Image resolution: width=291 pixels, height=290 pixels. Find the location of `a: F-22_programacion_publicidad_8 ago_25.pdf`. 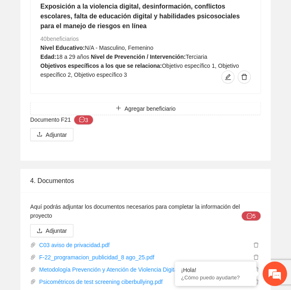

a: F-22_programacion_publicidad_8 ago_25.pdf is located at coordinates (144, 257).